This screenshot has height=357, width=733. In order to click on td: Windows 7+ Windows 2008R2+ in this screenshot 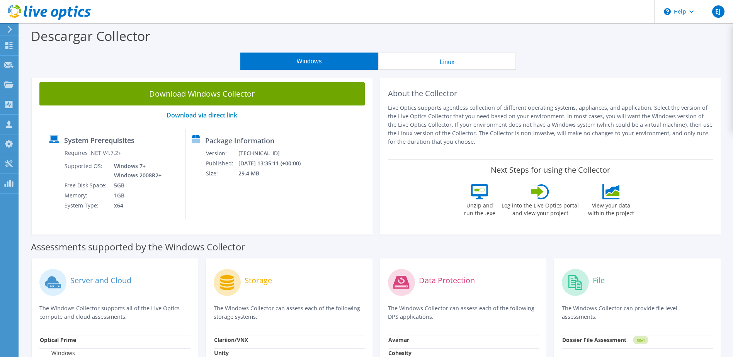, I will do `click(136, 171)`.